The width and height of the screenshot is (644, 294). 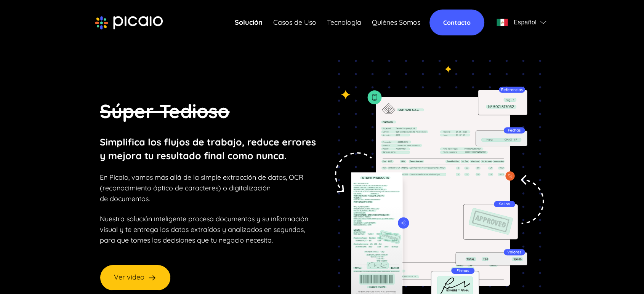 I want to click on img: arrow-right, so click(x=152, y=278).